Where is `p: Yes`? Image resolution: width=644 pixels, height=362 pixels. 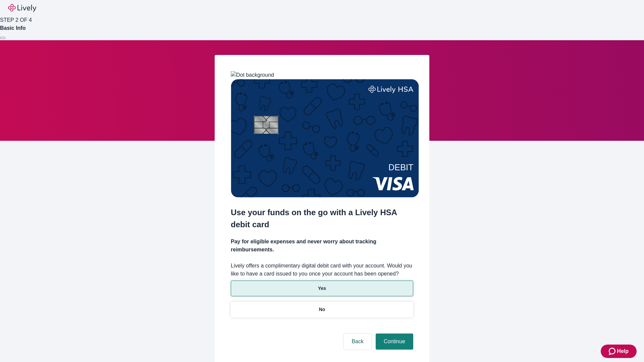 p: Yes is located at coordinates (322, 288).